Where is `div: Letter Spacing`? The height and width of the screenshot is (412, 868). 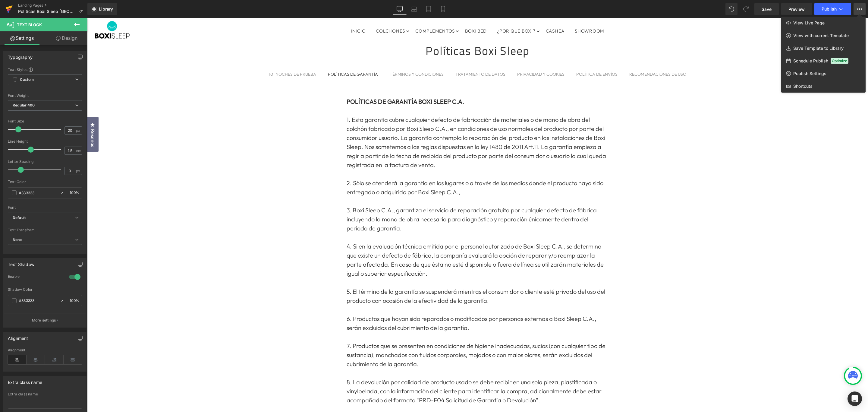 div: Letter Spacing is located at coordinates (45, 162).